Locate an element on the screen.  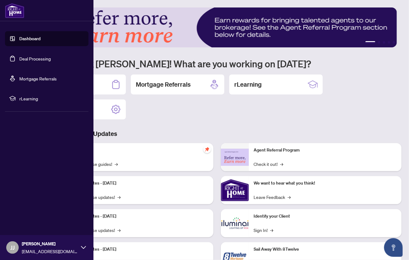
img: logo is located at coordinates (15, 11).